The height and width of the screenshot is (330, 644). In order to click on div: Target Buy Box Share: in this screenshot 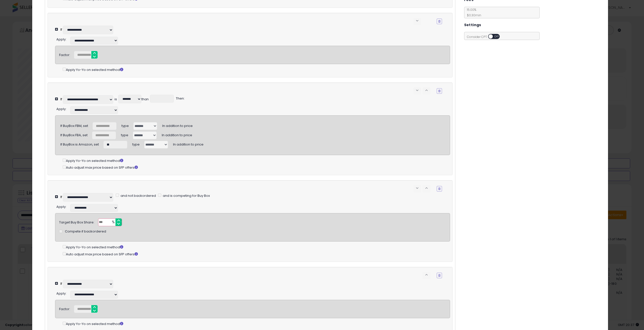, I will do `click(77, 222)`.